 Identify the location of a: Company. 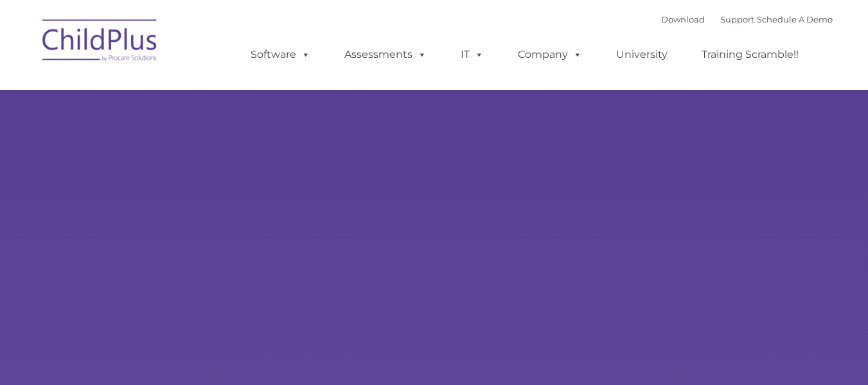
(550, 55).